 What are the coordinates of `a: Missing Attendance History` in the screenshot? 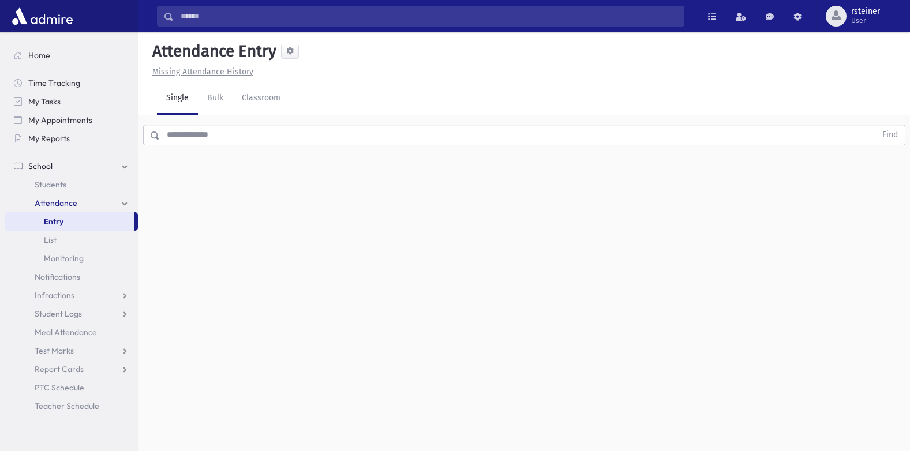 It's located at (200, 72).